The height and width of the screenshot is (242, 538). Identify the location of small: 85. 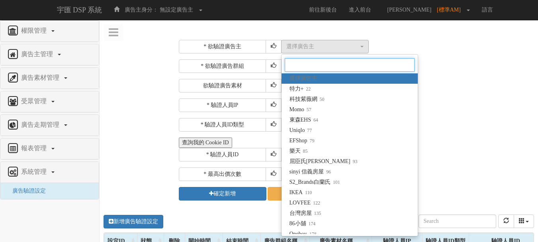
(305, 151).